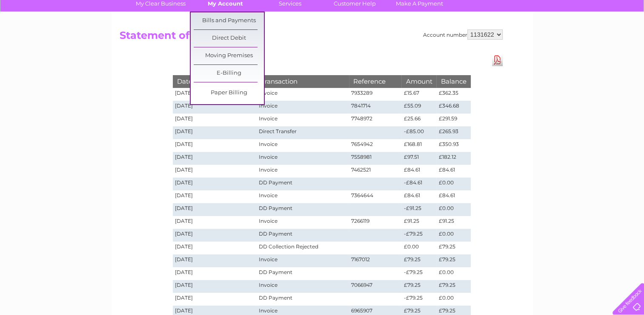 The width and height of the screenshot is (644, 315). Describe the element at coordinates (376, 94) in the screenshot. I see `td: 7933289` at that location.